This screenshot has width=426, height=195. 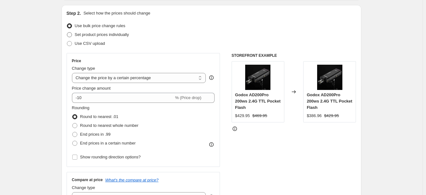 What do you see at coordinates (132, 180) in the screenshot?
I see `i: What's the compare at price?` at bounding box center [132, 180].